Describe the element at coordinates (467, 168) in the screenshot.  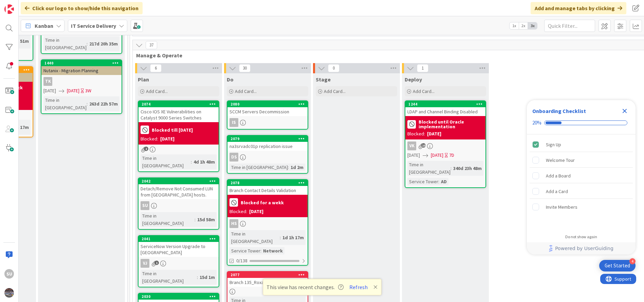
I see `div: 340d 23h 48m` at that location.